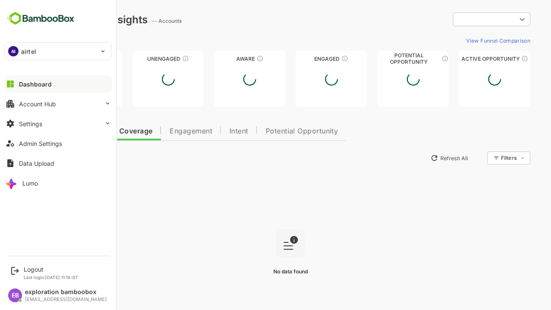 The width and height of the screenshot is (551, 310). Describe the element at coordinates (31, 124) in the screenshot. I see `div: Settings` at that location.